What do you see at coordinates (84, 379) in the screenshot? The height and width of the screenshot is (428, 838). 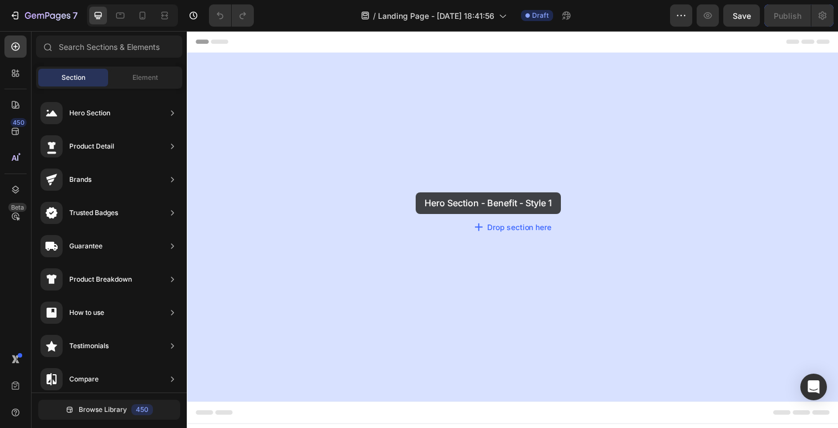 I see `div: Compare` at bounding box center [84, 379].